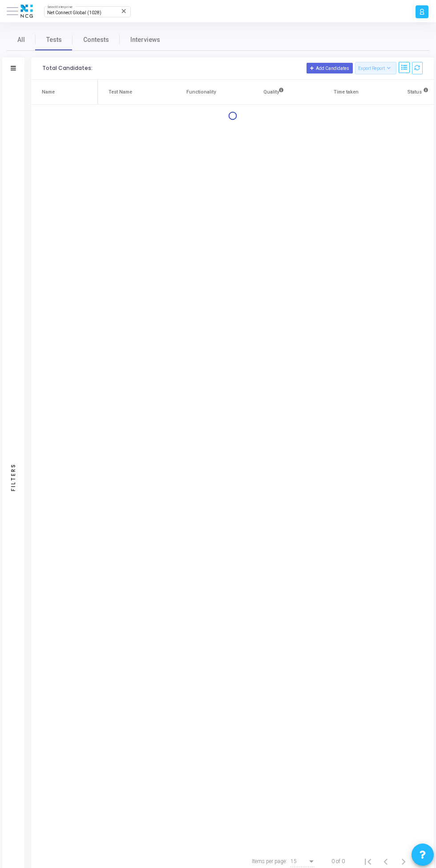 The image size is (436, 868). I want to click on div: Items per page:, so click(269, 861).